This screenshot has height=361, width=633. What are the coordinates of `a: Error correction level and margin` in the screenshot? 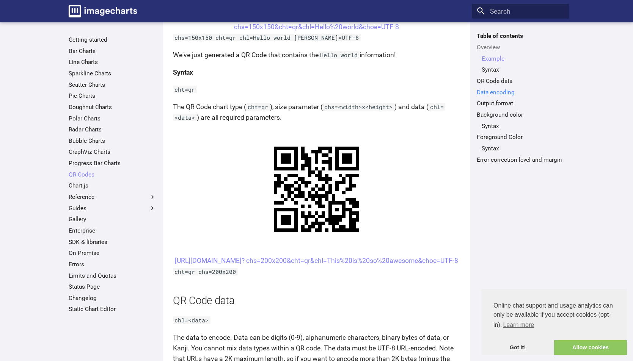 It's located at (520, 160).